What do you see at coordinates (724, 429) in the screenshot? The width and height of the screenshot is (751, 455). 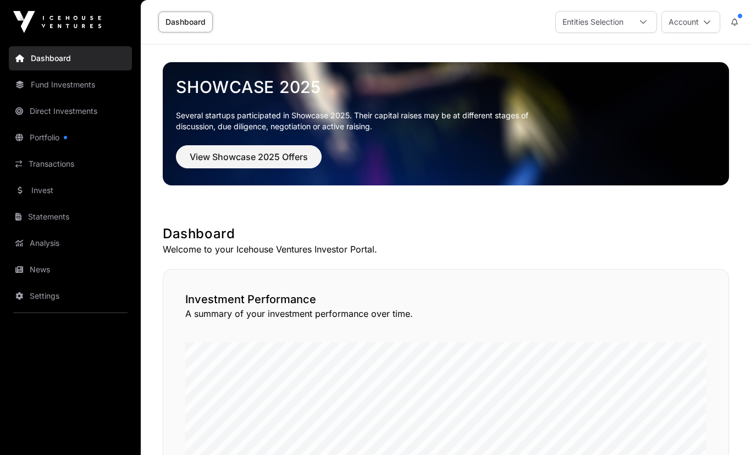 I see `div: Chat Widget` at bounding box center [724, 429].